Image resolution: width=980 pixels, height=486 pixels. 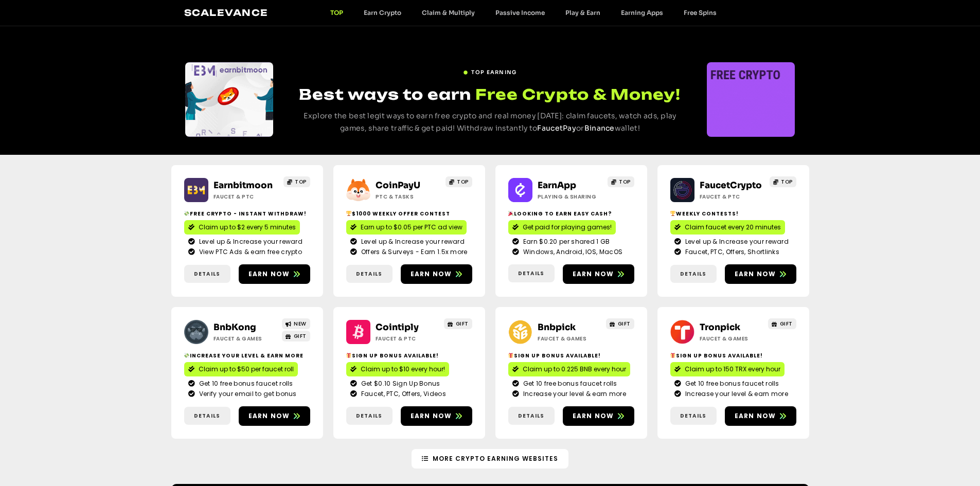 I want to click on span: Free Crypto & Money!, so click(x=578, y=94).